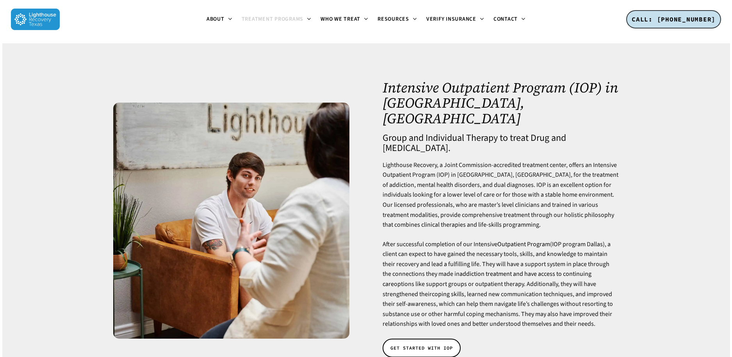 The width and height of the screenshot is (732, 357). I want to click on span: Resources, so click(393, 19).